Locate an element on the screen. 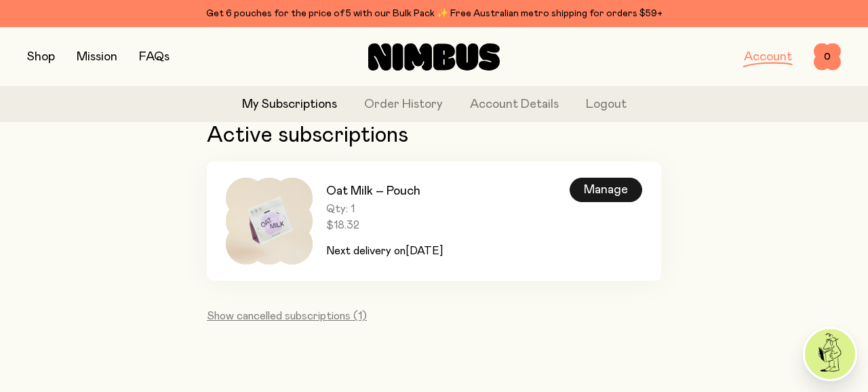  span: Qty: 1 is located at coordinates (384, 209).